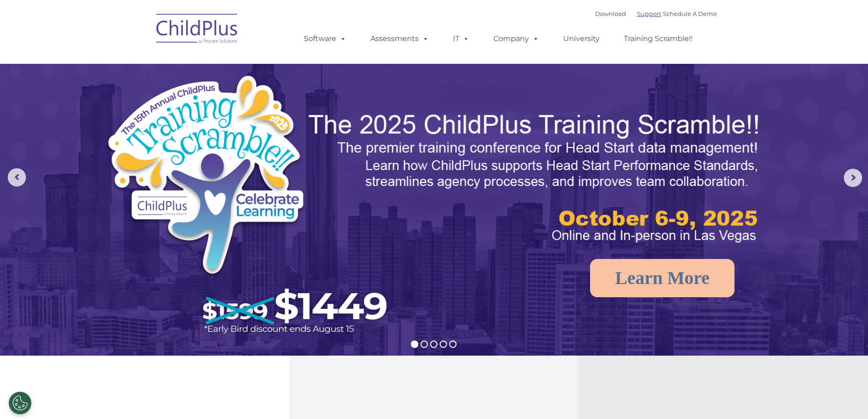 The image size is (868, 419). What do you see at coordinates (611, 14) in the screenshot?
I see `a: Download` at bounding box center [611, 14].